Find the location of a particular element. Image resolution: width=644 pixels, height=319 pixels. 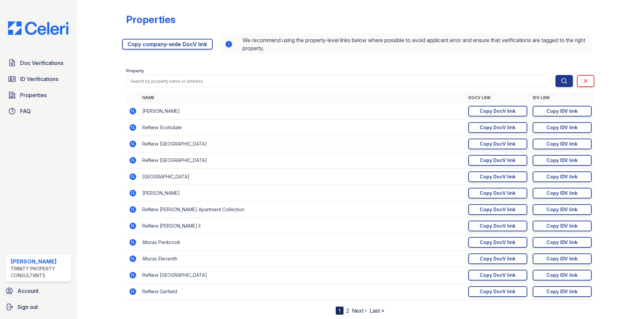

img: CE_Logo_Blue-a8612792a0a2168367f1c8372b55b34899dd931a85d93a1a3d3e32e68fde9ad4.png is located at coordinates (38, 28).